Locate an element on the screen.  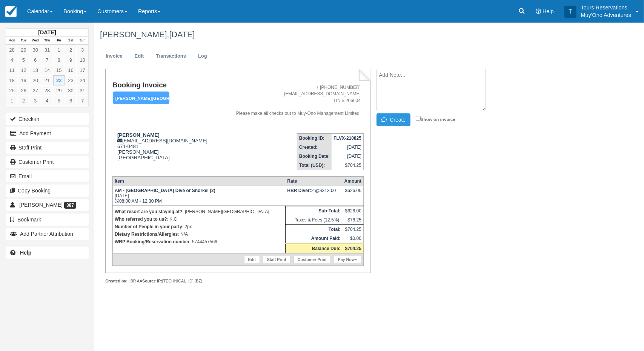
th: Total (USD): is located at coordinates (314, 166).